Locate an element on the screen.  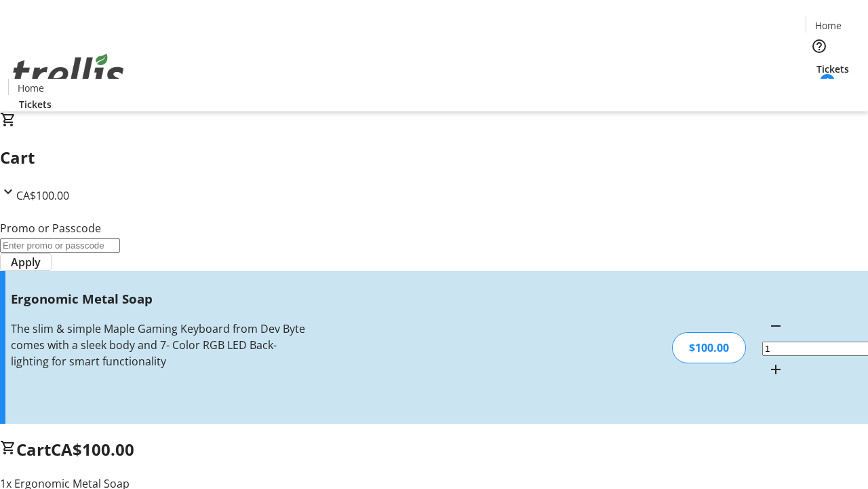
button: Increment by one is located at coordinates (776, 369).